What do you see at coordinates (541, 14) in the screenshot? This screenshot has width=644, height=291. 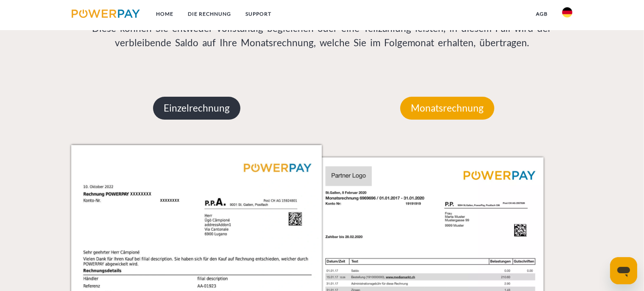 I see `a: agb` at bounding box center [541, 14].